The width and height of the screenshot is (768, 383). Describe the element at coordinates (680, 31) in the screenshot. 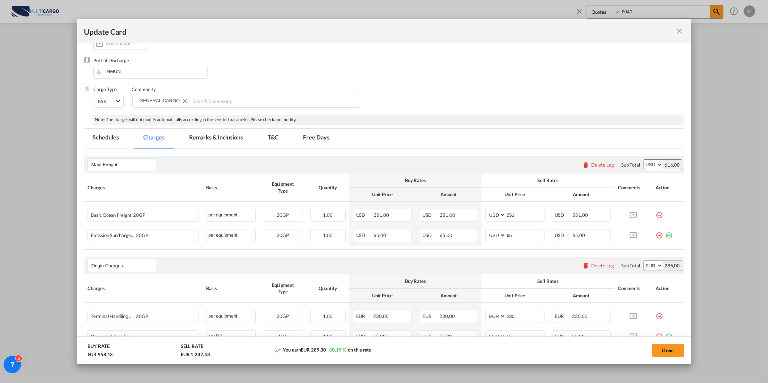

I see `md-icon: icon-close fg-AAA8AD m-0 pointer` at that location.